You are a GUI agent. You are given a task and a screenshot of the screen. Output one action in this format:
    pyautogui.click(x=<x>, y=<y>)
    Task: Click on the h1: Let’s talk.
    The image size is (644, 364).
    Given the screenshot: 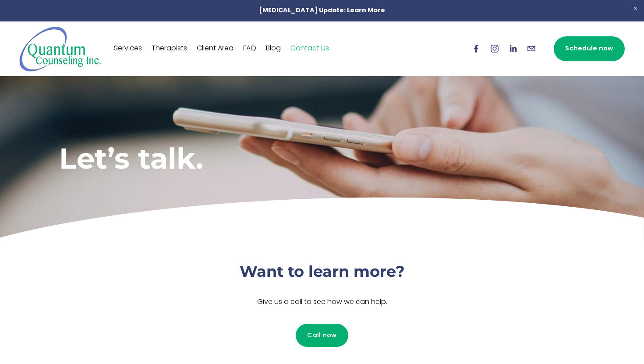 What is the action you would take?
    pyautogui.click(x=256, y=158)
    